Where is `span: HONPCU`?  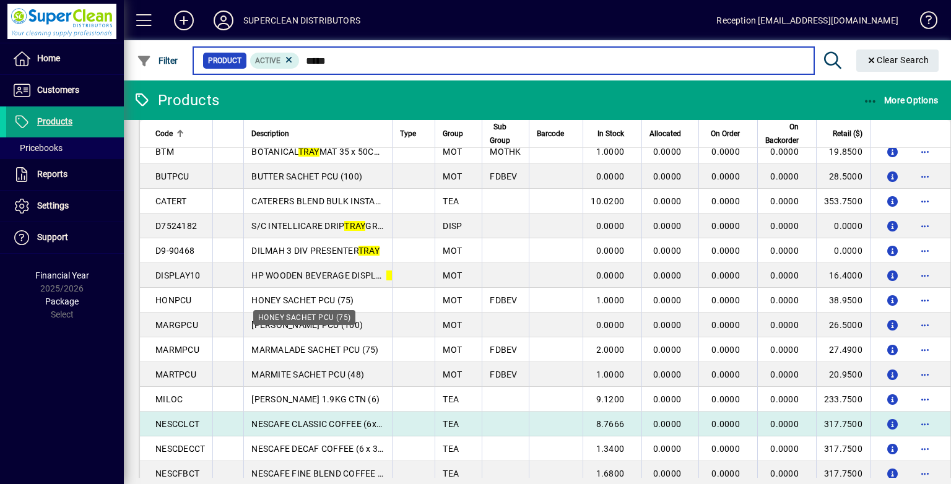
span: HONPCU is located at coordinates (173, 300).